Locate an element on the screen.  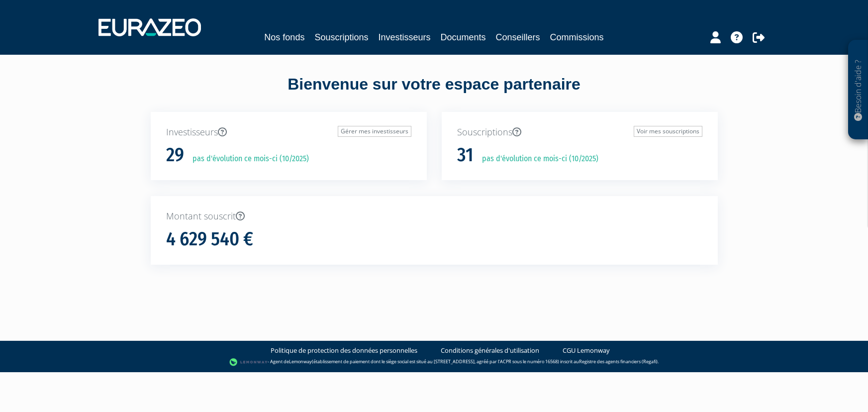
a: Nos fonds is located at coordinates (284, 38).